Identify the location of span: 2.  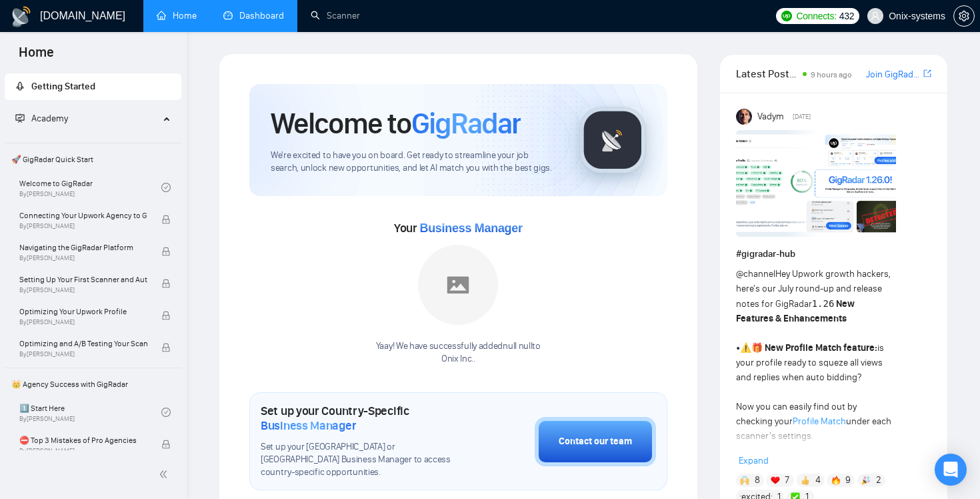
(879, 480).